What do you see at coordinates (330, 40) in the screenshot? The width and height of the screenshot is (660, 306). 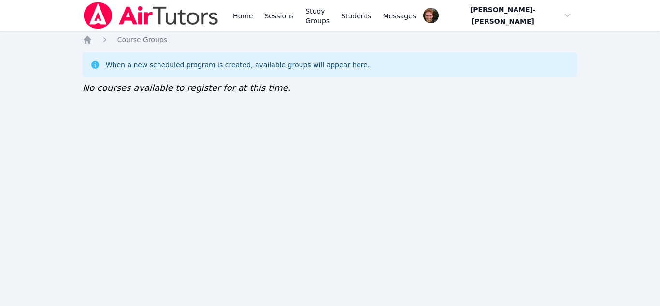 I see `nav: Breadcrumb` at bounding box center [330, 40].